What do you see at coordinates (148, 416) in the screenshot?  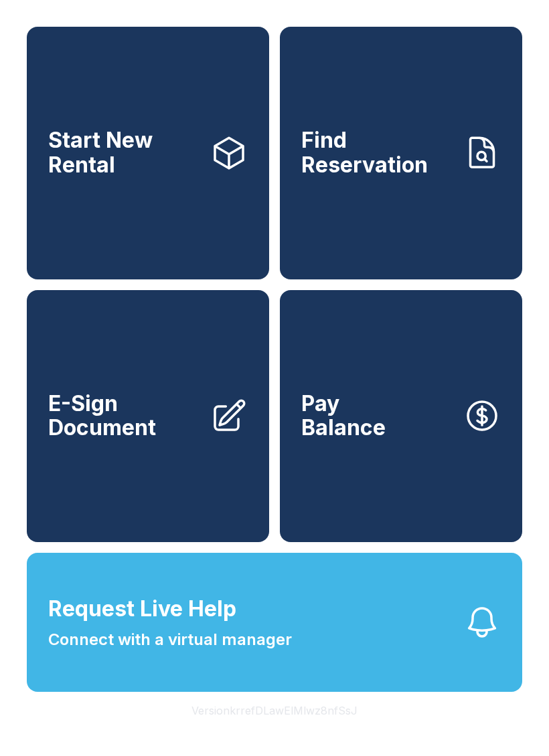 I see `a: E-Sign Document` at bounding box center [148, 416].